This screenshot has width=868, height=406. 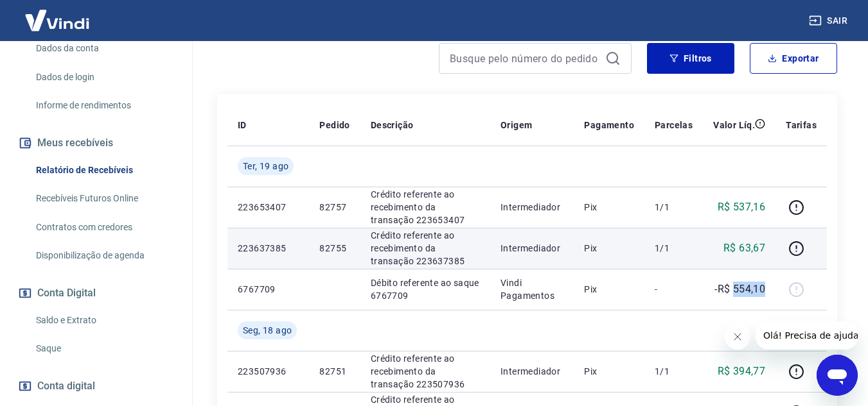 I want to click on p: Valor Líq., so click(x=733, y=125).